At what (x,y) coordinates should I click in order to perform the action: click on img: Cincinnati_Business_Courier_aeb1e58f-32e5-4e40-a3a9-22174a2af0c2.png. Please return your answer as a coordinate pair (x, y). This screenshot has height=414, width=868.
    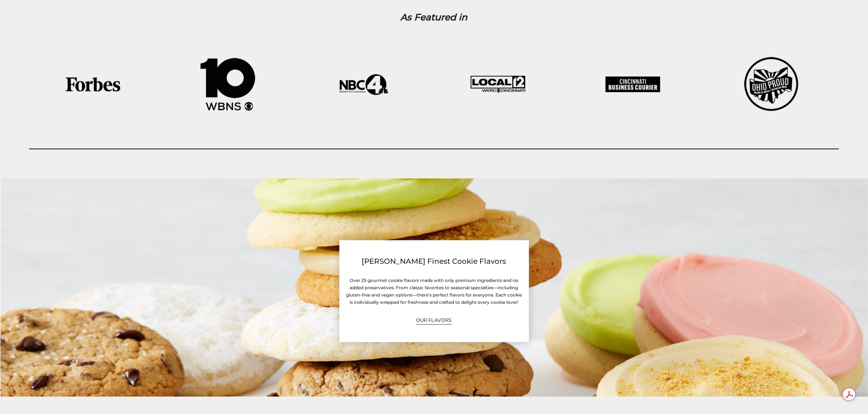
    Looking at the image, I should click on (632, 84).